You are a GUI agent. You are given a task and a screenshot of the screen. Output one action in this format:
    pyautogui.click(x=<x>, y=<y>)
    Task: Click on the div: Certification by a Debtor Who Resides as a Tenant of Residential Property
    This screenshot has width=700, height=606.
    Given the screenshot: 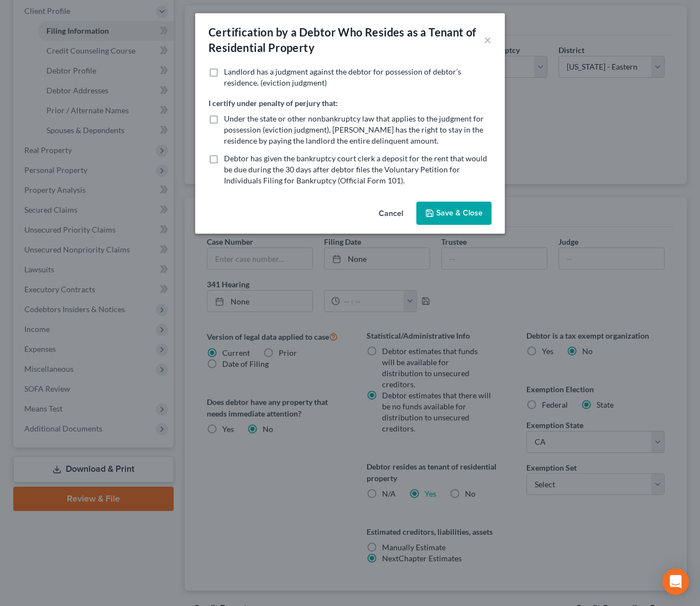 What is the action you would take?
    pyautogui.click(x=346, y=39)
    